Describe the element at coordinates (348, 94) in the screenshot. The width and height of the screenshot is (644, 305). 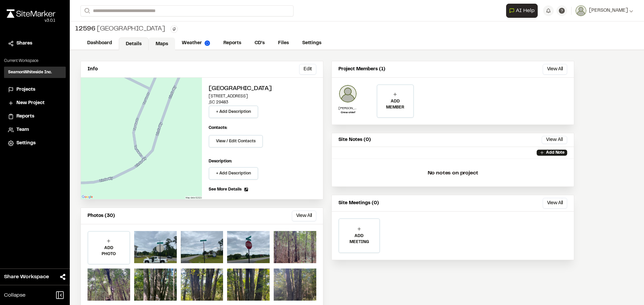
I see `img: Tyler Foutz` at that location.